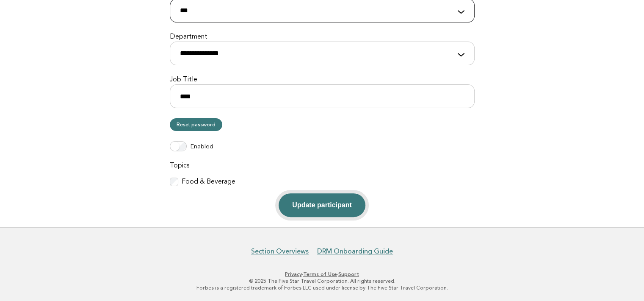  Describe the element at coordinates (322, 37) in the screenshot. I see `label: Department` at that location.